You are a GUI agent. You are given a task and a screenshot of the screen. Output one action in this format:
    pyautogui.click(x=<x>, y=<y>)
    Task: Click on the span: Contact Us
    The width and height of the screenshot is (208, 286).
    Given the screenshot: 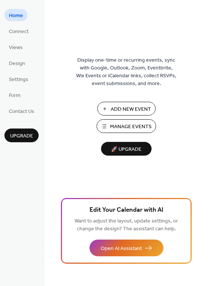 What is the action you would take?
    pyautogui.click(x=22, y=111)
    